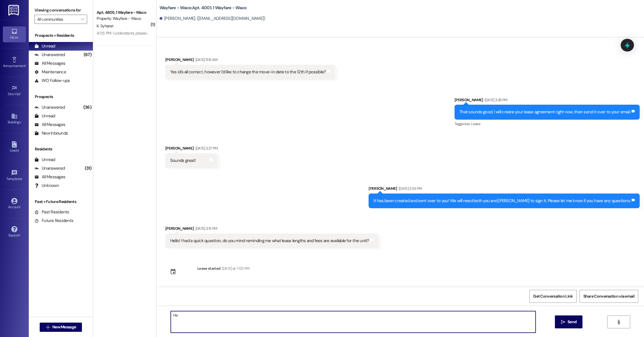 This screenshot has width=644, height=337. I want to click on div: Residents, so click(61, 149).